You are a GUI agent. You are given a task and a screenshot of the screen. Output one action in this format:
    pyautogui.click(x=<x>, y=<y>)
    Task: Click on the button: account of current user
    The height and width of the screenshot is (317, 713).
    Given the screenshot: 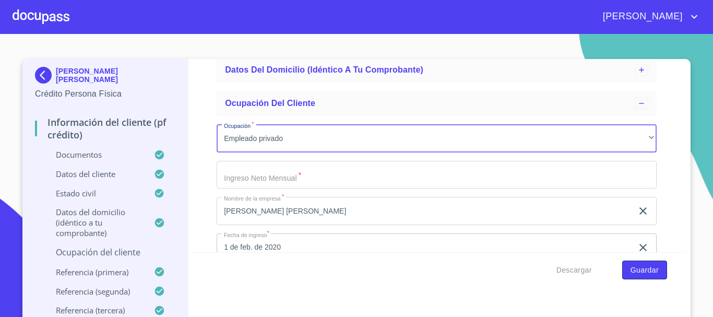 What is the action you would take?
    pyautogui.click(x=648, y=17)
    